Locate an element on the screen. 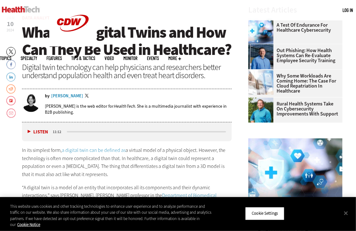  a: Twitter is located at coordinates (88, 96).